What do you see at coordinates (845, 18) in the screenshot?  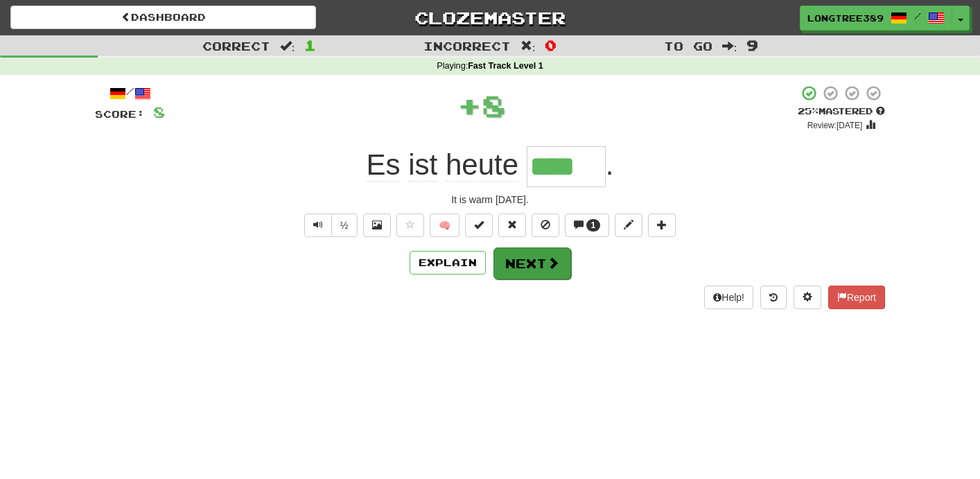 I see `span: LongTree389` at bounding box center [845, 18].